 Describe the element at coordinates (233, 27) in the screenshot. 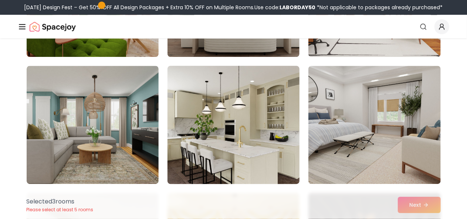

I see `nav: Global` at that location.